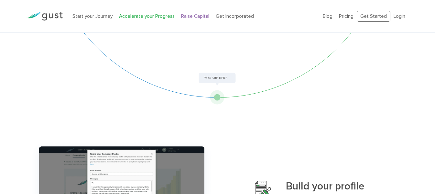 The height and width of the screenshot is (194, 435). Describe the element at coordinates (195, 16) in the screenshot. I see `a: Raise Capital` at that location.